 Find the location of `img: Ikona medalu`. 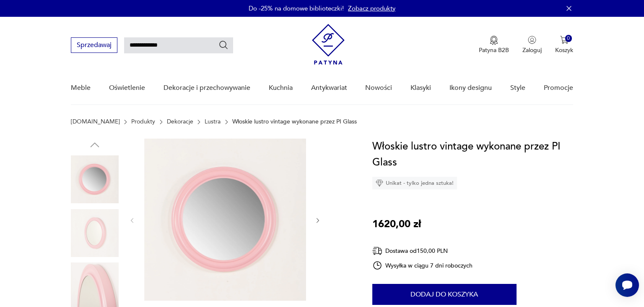

img: Ikona medalu is located at coordinates (494, 40).